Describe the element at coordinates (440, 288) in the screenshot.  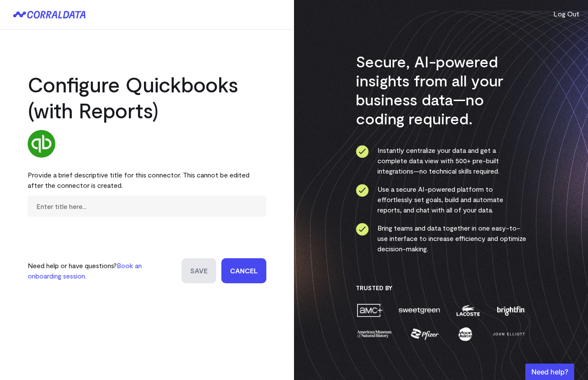
I see `h3: Trusted By` at that location.